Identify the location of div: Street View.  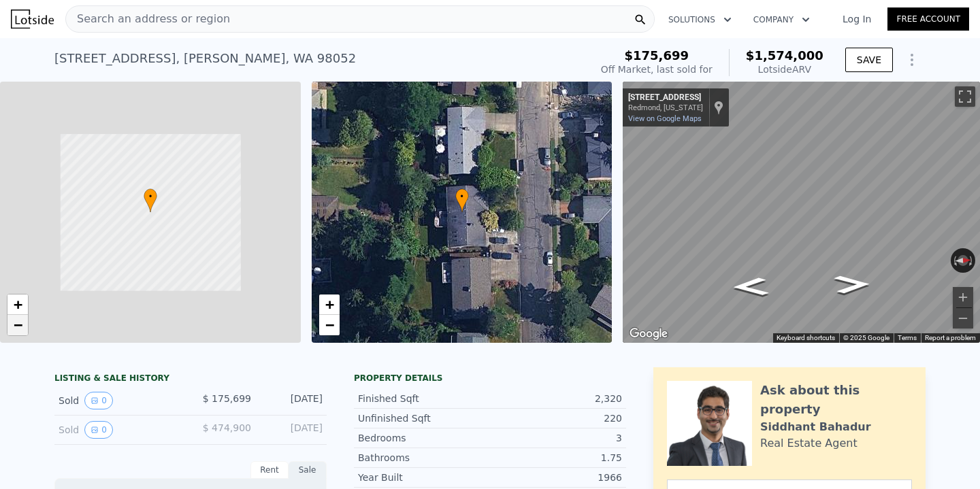
(801, 212).